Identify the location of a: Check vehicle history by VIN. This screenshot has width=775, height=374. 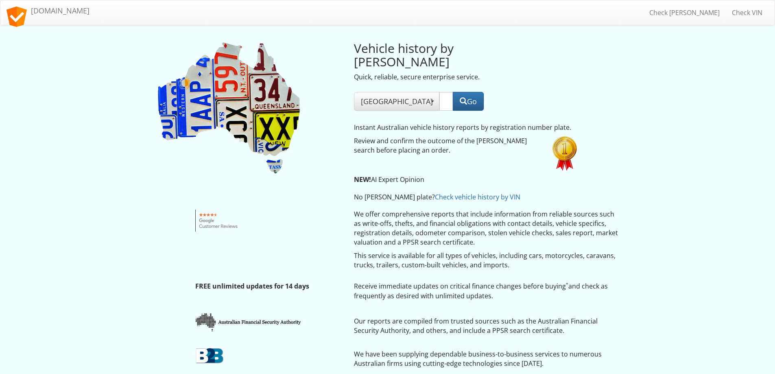
(477, 197).